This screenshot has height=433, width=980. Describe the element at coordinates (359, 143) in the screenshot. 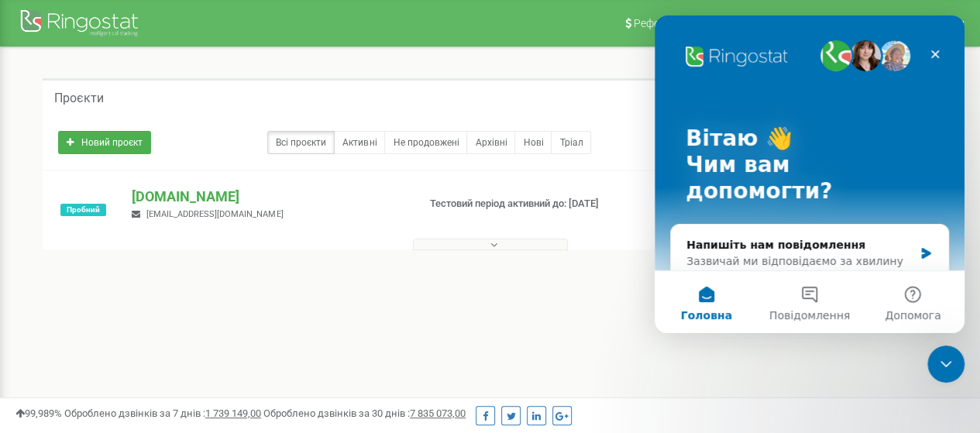

I see `a: Активні` at that location.